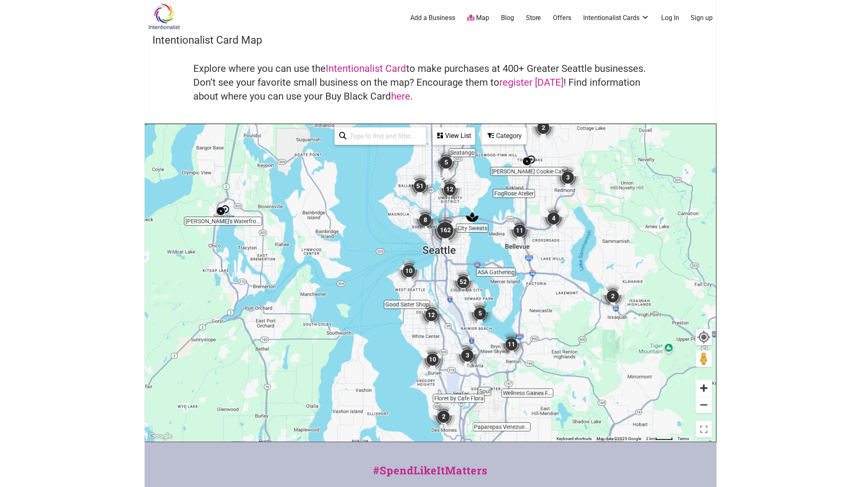 This screenshot has height=487, width=861. I want to click on button: Drag Pegman onto the map to open Street View, so click(704, 359).